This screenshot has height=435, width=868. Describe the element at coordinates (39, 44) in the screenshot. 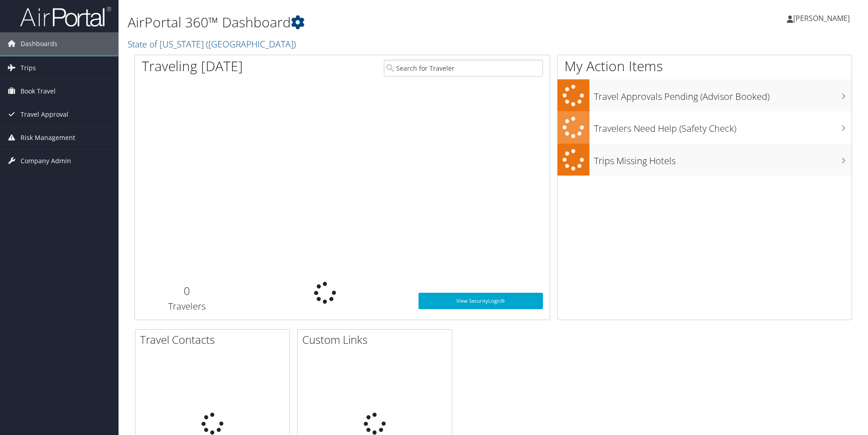

I see `span: Dashboards` at that location.